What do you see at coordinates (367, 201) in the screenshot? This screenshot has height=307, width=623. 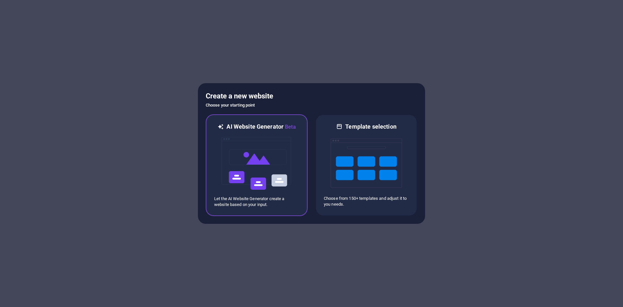 I see `p: Choose from 150+ templates and adjust it to you needs.` at bounding box center [367, 201].